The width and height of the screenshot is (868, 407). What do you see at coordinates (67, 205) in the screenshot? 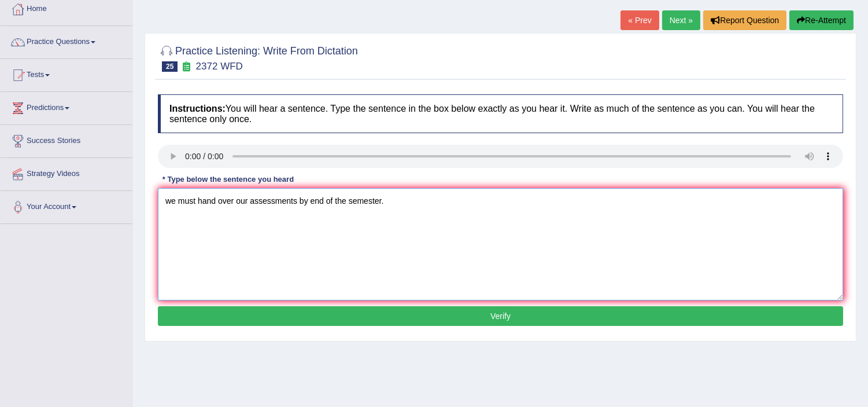
I see `a: Your Account` at bounding box center [67, 205].